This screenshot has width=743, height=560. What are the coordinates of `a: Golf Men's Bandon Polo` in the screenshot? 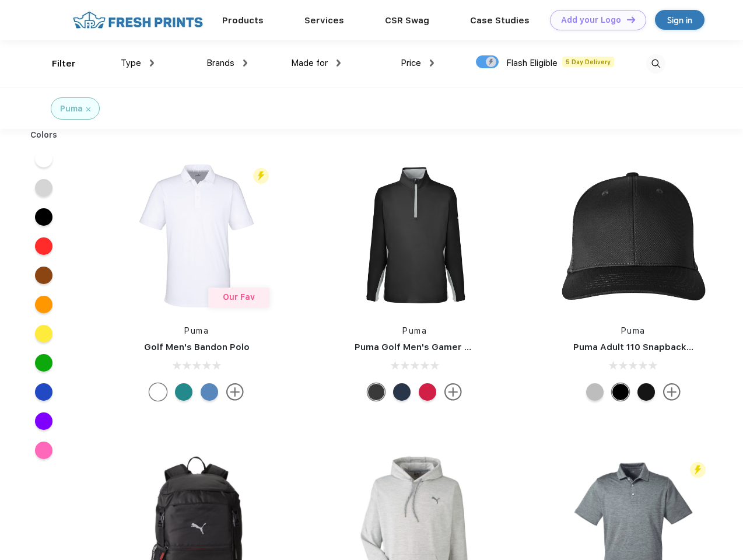 It's located at (197, 347).